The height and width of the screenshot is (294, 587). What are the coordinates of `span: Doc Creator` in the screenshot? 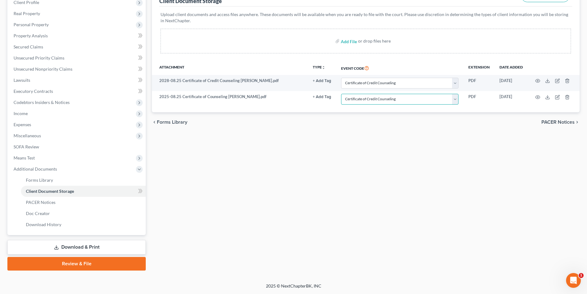 It's located at (38, 213).